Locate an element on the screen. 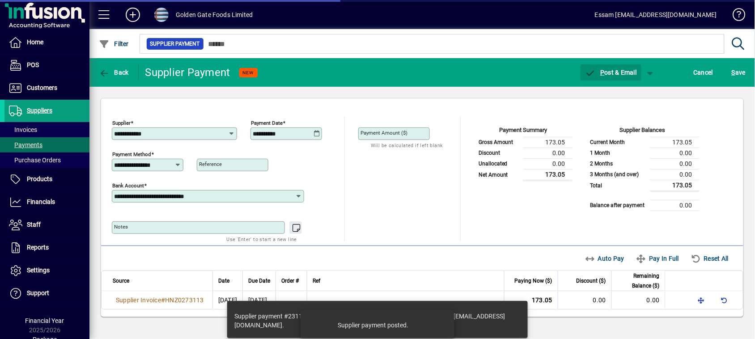 The height and width of the screenshot is (339, 755). mat-label: Bank Account is located at coordinates (128, 186).